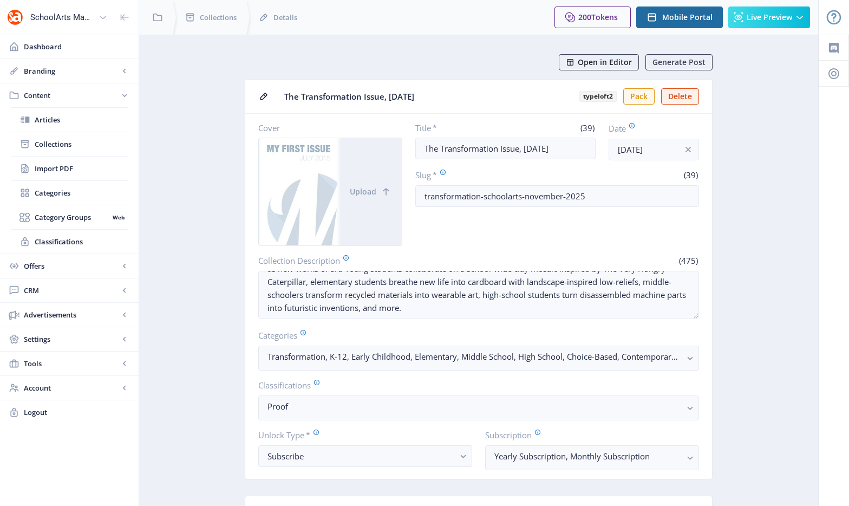 The width and height of the screenshot is (849, 506). I want to click on nb-select-label: Yearly Subscription, Monthly Subscription, so click(588, 456).